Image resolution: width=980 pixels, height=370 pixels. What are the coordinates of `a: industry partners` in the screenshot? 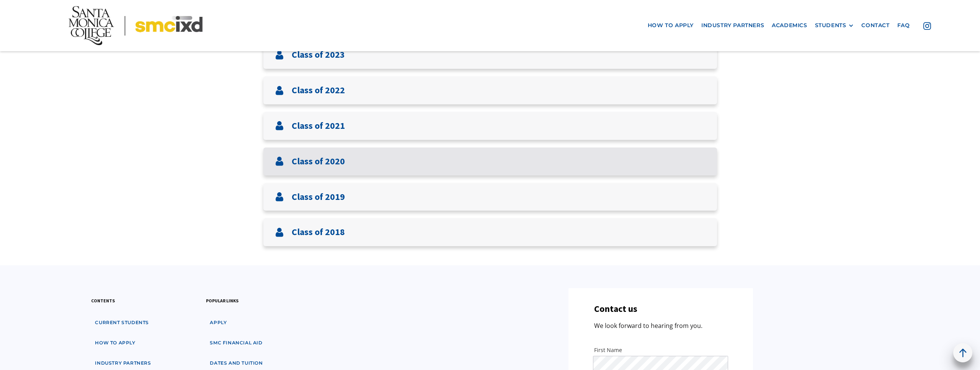 It's located at (732, 25).